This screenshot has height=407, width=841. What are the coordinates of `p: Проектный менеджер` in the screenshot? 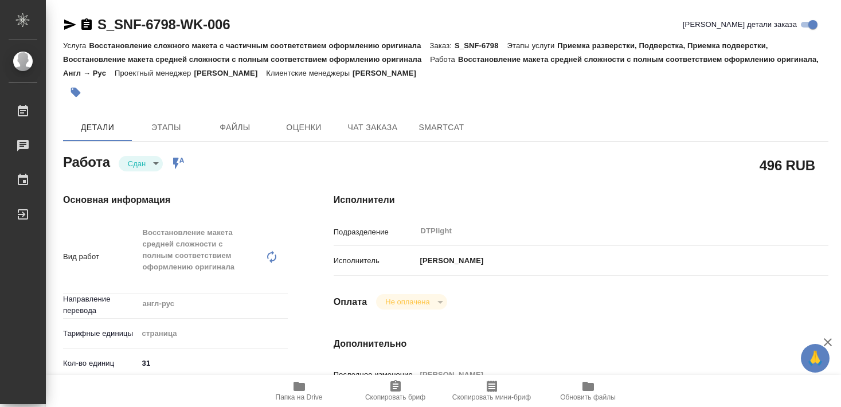 It's located at (154, 73).